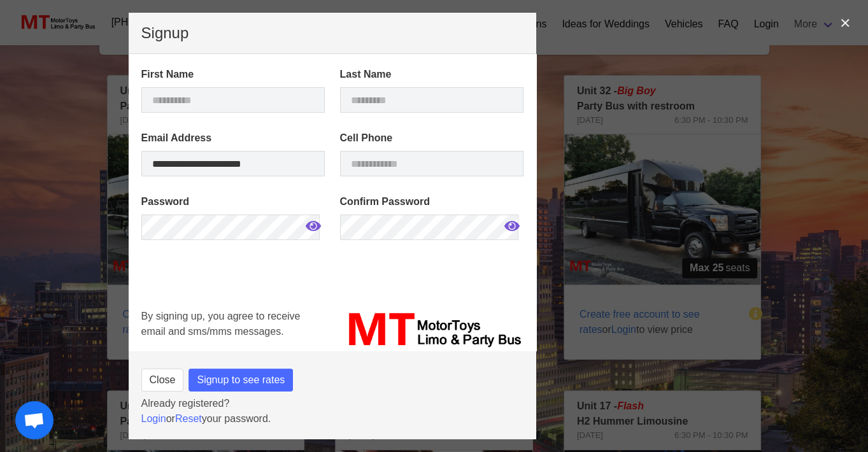 The width and height of the screenshot is (868, 452). Describe the element at coordinates (431, 74) in the screenshot. I see `label: Last Name` at that location.